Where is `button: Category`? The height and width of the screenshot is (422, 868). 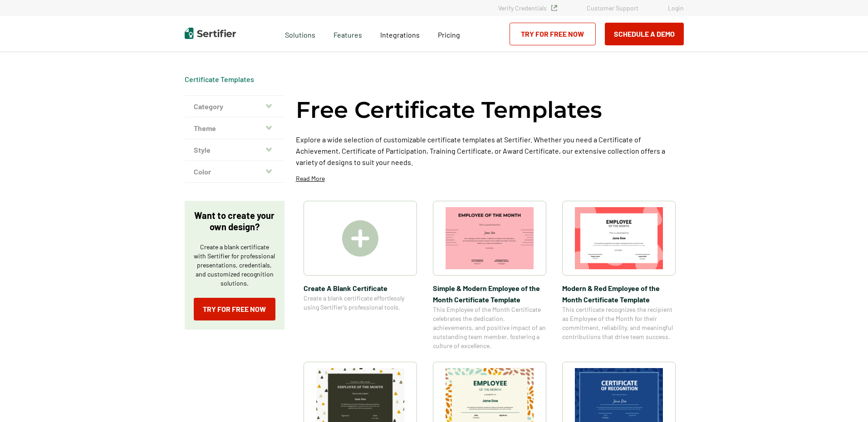 button: Category is located at coordinates (235, 107).